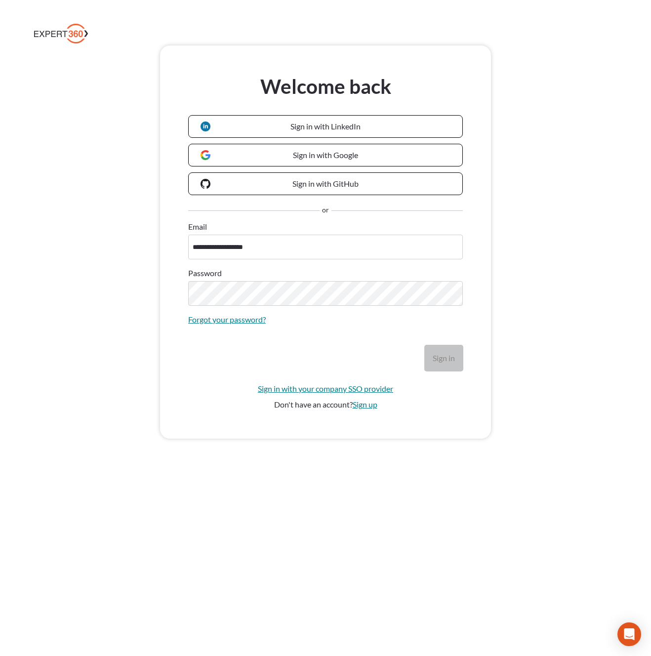 The height and width of the screenshot is (656, 651). What do you see at coordinates (205, 273) in the screenshot?
I see `label: Password` at bounding box center [205, 273].